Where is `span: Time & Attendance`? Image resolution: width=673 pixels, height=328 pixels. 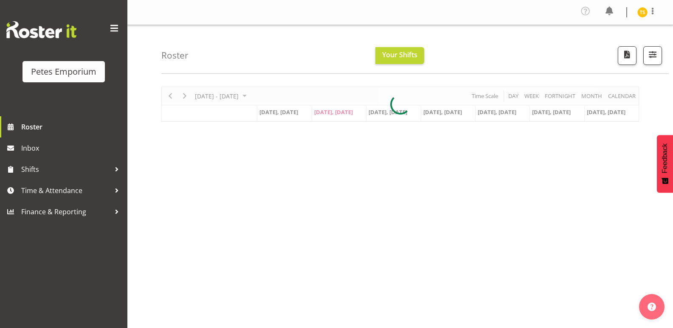
span: Time & Attendance is located at coordinates (66, 191).